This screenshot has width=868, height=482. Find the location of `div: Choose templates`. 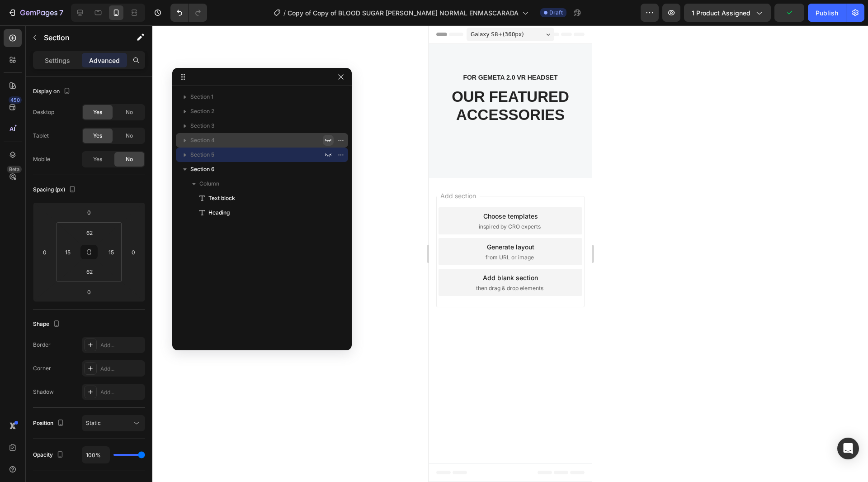

div: Choose templates is located at coordinates (81, 190).